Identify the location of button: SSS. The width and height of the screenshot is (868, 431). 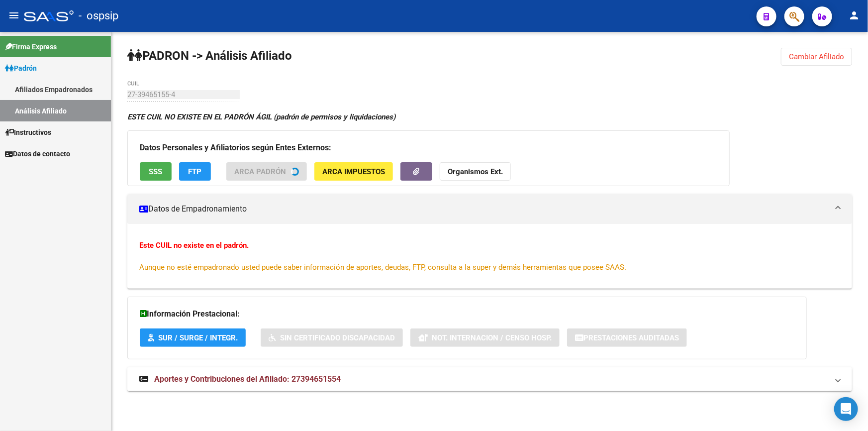
(156, 171).